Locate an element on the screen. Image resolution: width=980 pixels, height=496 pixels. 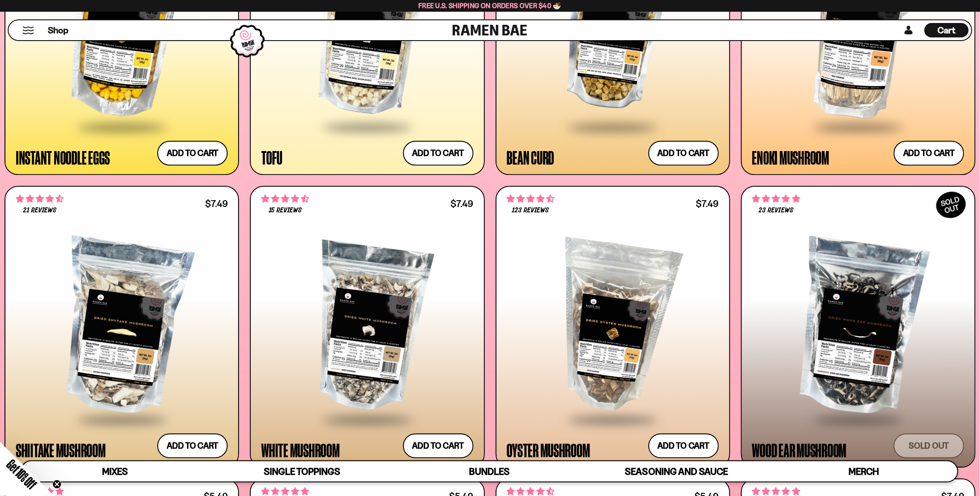
div: Tofu is located at coordinates (271, 157).